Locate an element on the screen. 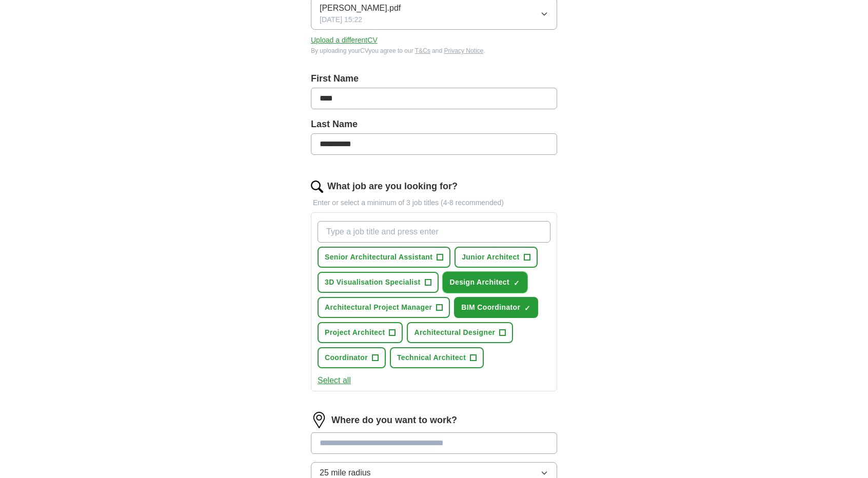  button: Select all is located at coordinates (334, 380).